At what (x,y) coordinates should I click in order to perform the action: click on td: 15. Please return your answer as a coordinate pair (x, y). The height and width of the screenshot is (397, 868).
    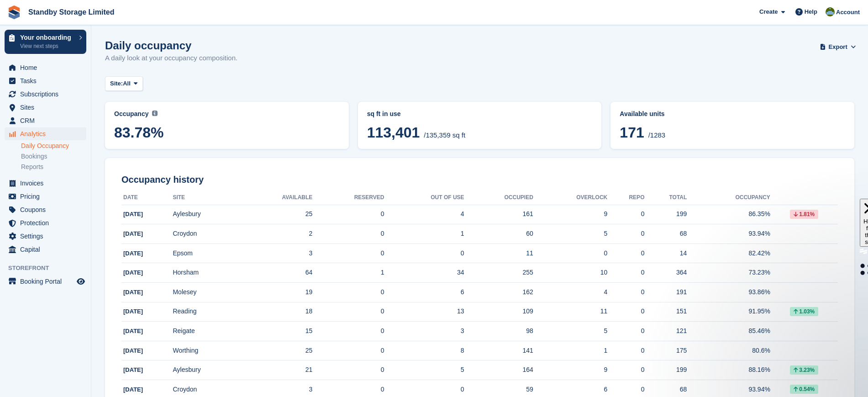
    Looking at the image, I should click on (276, 332).